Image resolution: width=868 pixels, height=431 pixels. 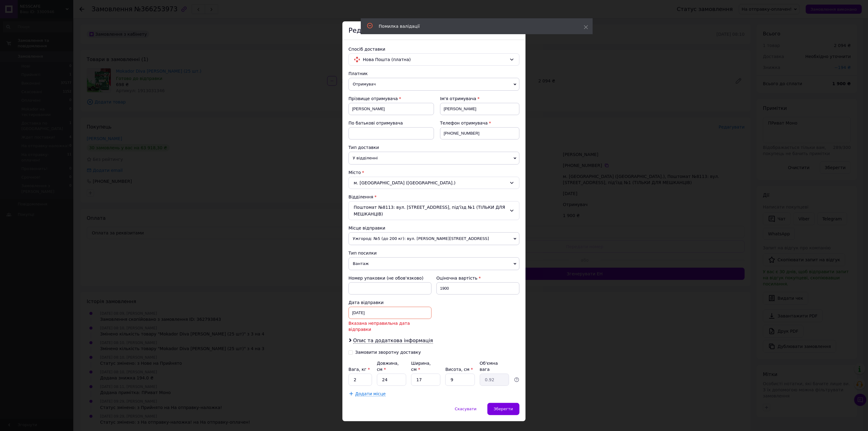 I want to click on span: Вантаж, so click(x=434, y=264).